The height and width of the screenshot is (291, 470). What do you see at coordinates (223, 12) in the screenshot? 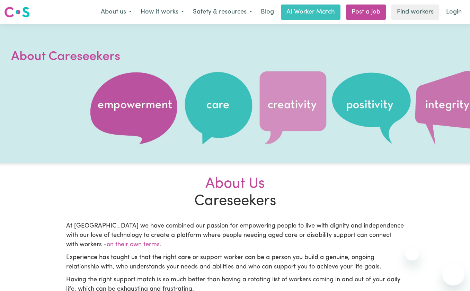
I see `button: Safety & resources` at bounding box center [223, 12].